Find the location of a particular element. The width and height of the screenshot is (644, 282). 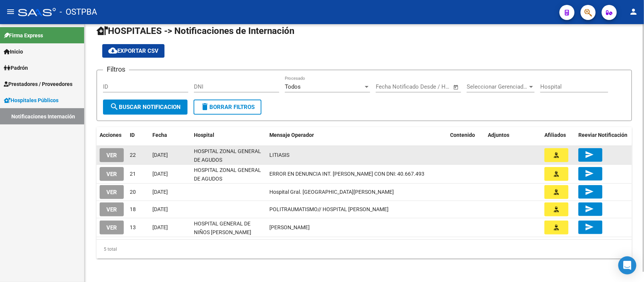

datatable-header-cell: Adjuntos is located at coordinates (513, 135).